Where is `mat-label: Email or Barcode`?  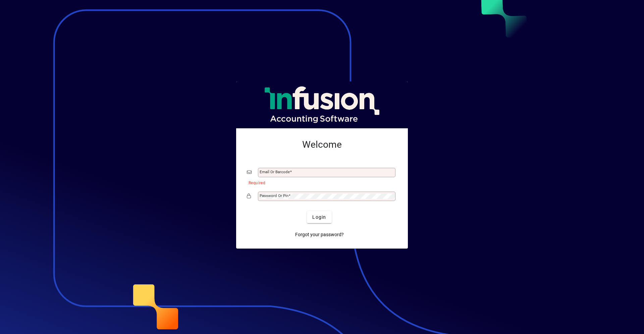
mat-label: Email or Barcode is located at coordinates (275, 172).